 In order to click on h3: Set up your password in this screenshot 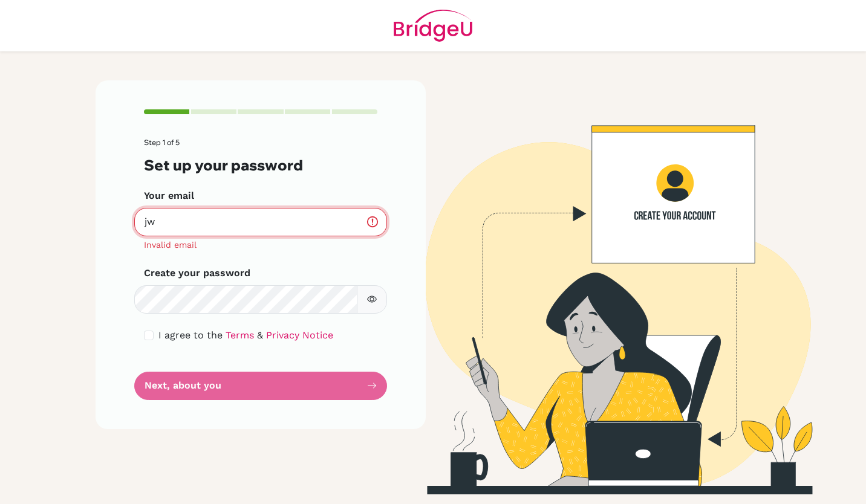, I will do `click(260, 165)`.